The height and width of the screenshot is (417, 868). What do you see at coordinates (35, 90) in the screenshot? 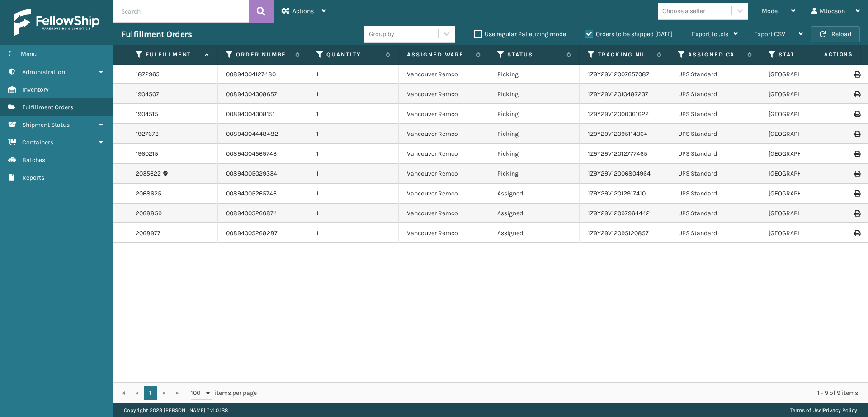
I see `span: Inventory` at bounding box center [35, 90].